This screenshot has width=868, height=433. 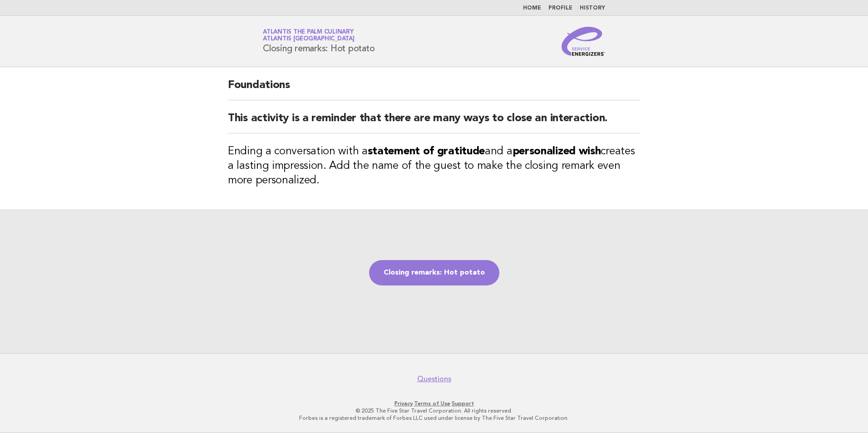 What do you see at coordinates (583, 41) in the screenshot?
I see `img: Service Energizers` at bounding box center [583, 41].